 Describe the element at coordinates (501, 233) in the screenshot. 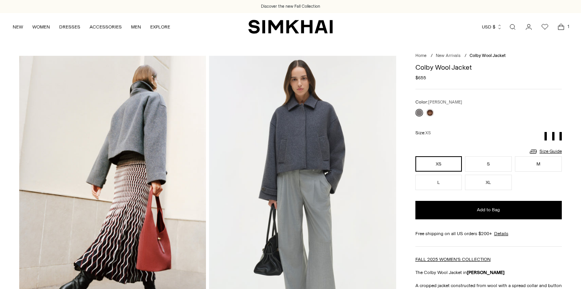

I see `a: Details` at that location.